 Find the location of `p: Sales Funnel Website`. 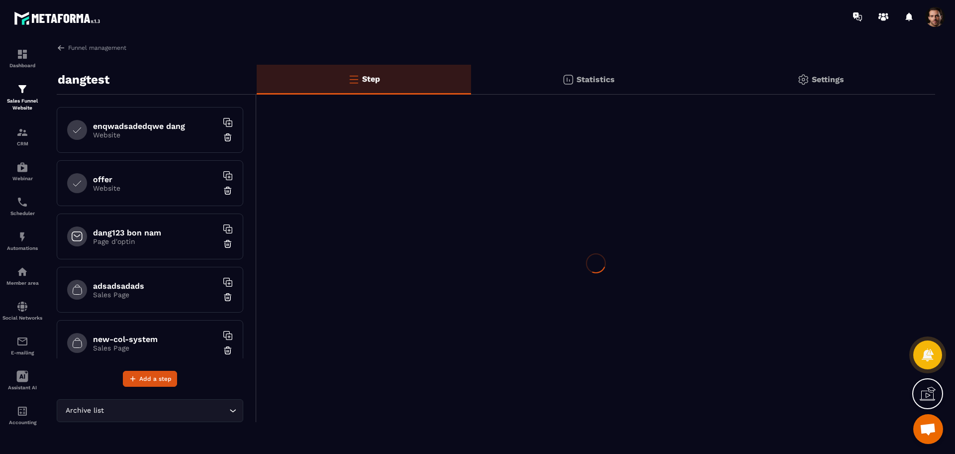

p: Sales Funnel Website is located at coordinates (22, 104).